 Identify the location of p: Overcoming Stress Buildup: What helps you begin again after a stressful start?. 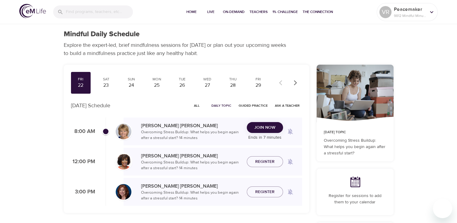
(355, 147).